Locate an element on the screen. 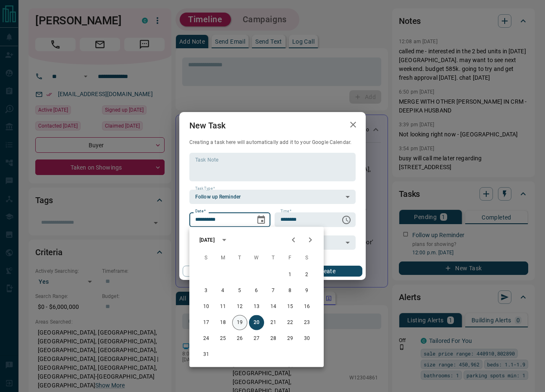  button: 12 is located at coordinates (240, 307).